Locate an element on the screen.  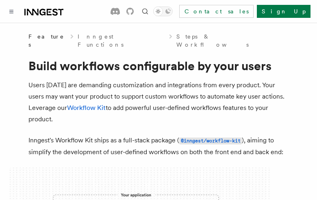
a: Steps & Workflows is located at coordinates (232, 41).